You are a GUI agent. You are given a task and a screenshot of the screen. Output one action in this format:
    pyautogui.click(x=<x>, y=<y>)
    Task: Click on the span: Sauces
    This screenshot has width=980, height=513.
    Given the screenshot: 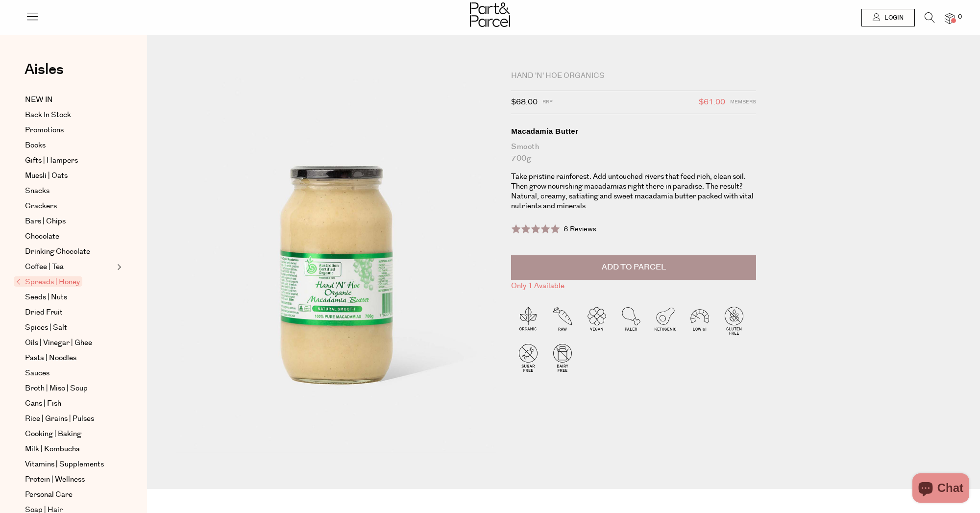 What is the action you would take?
    pyautogui.click(x=37, y=373)
    